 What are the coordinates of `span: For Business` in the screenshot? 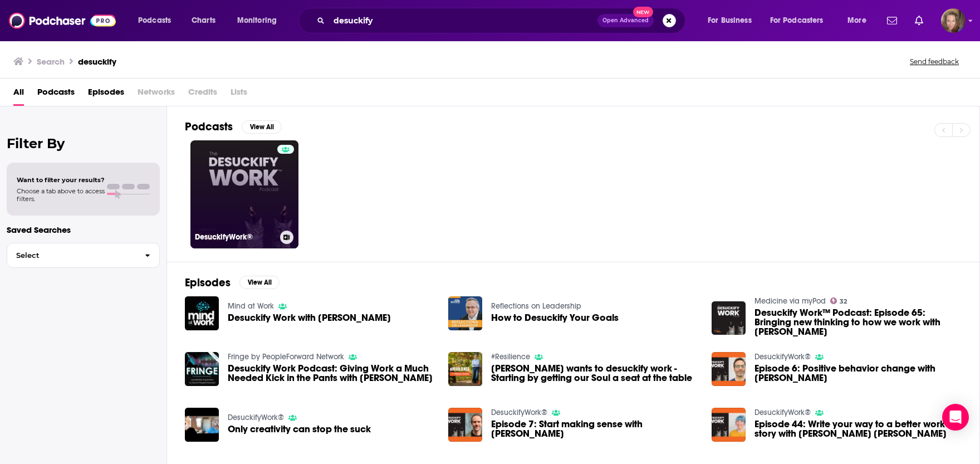 It's located at (729, 20).